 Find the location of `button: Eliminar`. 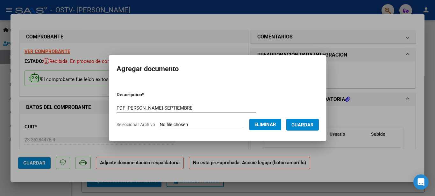

button: Eliminar is located at coordinates (265, 125).